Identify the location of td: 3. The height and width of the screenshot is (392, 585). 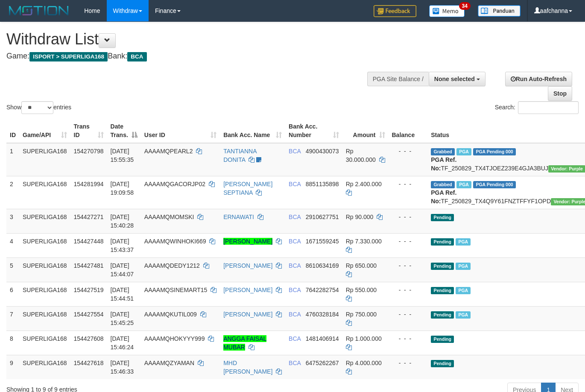
(13, 221).